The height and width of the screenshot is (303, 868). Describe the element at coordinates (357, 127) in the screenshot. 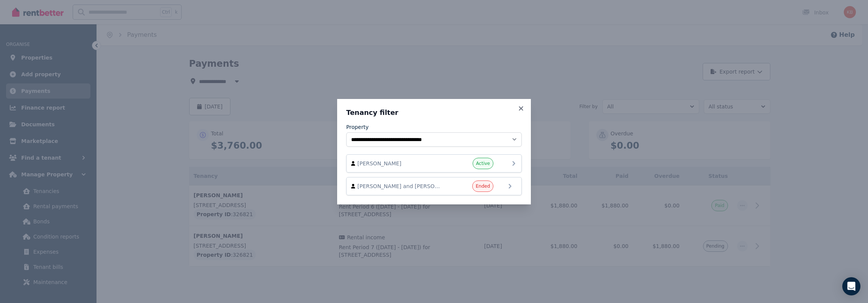

I see `label: Property` at that location.